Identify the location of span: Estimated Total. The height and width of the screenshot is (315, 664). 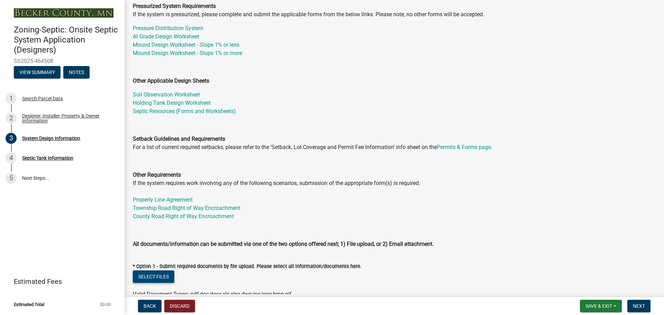
(29, 304).